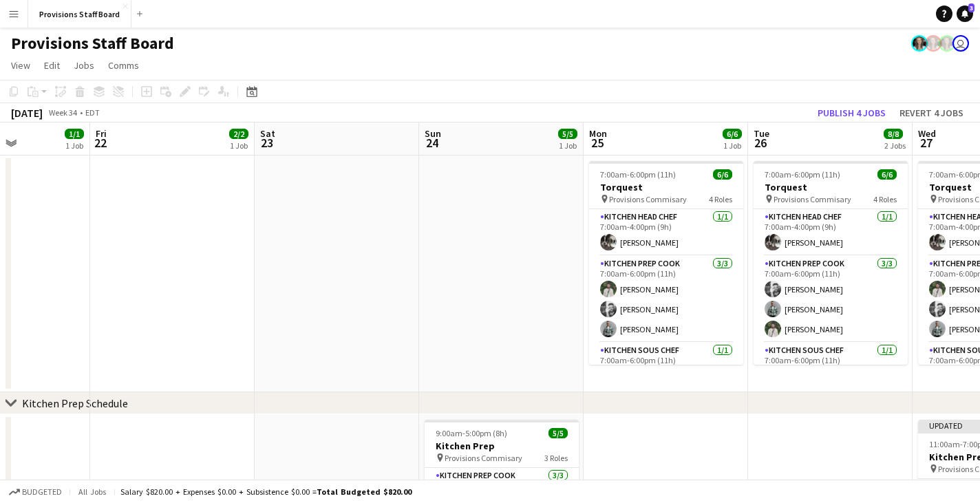  What do you see at coordinates (599, 133) in the screenshot?
I see `span: Mon` at bounding box center [599, 133].